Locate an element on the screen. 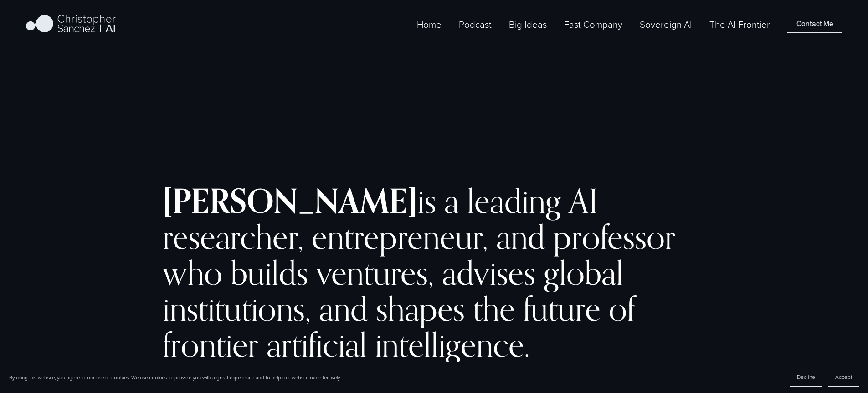 The width and height of the screenshot is (868, 393). img: Christopher Sanchez | AI is located at coordinates (71, 25).